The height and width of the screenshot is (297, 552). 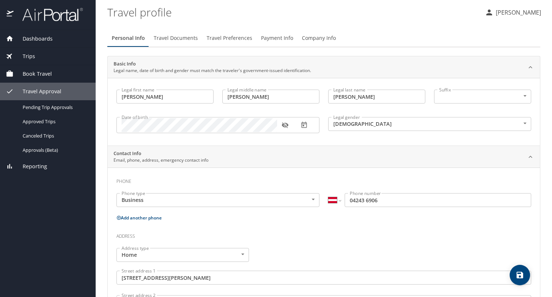 What do you see at coordinates (293, 12) in the screenshot?
I see `h1: Travel profile` at bounding box center [293, 12].